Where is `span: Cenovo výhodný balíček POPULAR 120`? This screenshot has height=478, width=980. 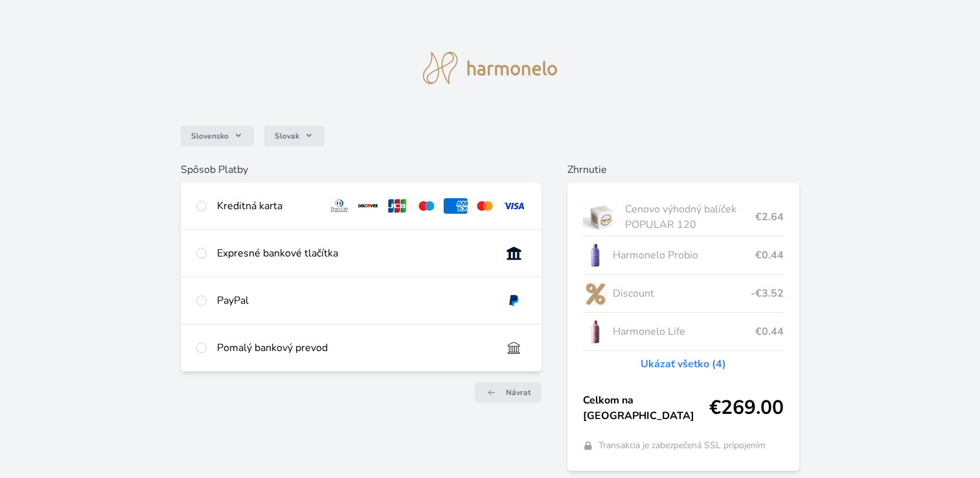 span: Cenovo výhodný balíček POPULAR 120 is located at coordinates (690, 217).